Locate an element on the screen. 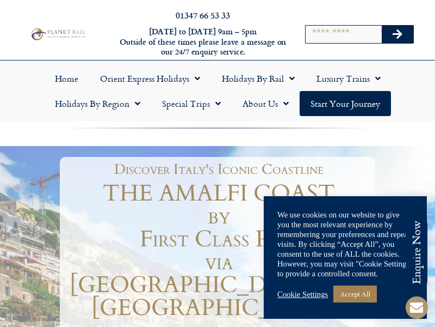 This screenshot has width=435, height=327. a: 01347 66 53 33 is located at coordinates (203, 15).